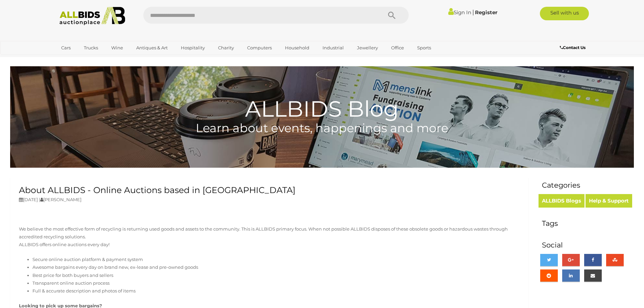 The height and width of the screenshot is (308, 644). I want to click on a: Cars, so click(66, 48).